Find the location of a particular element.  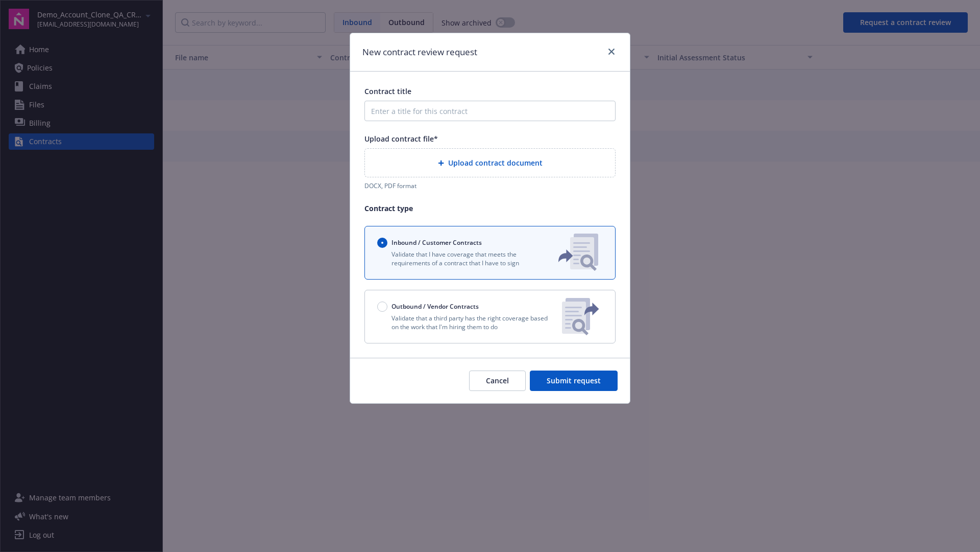

span: Contract title is located at coordinates (388, 91).